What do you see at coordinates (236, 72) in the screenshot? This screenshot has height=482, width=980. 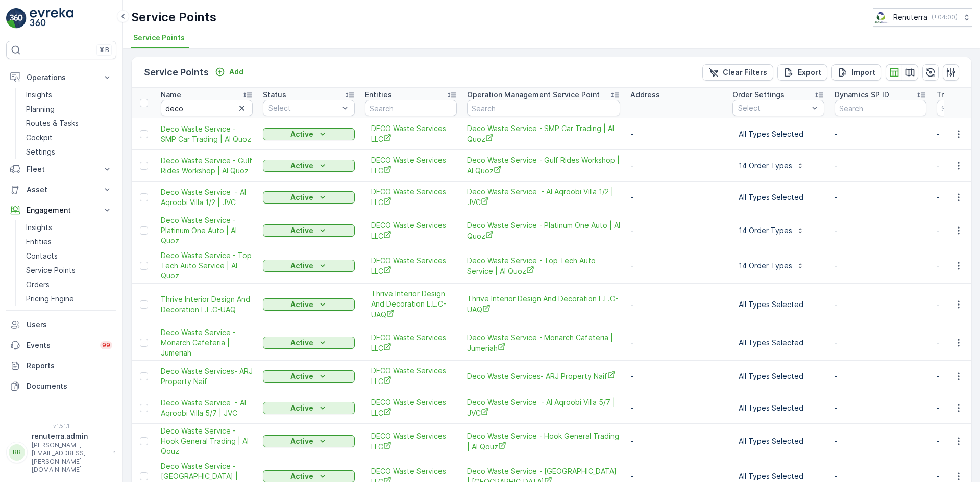 I see `p: Add` at bounding box center [236, 72].